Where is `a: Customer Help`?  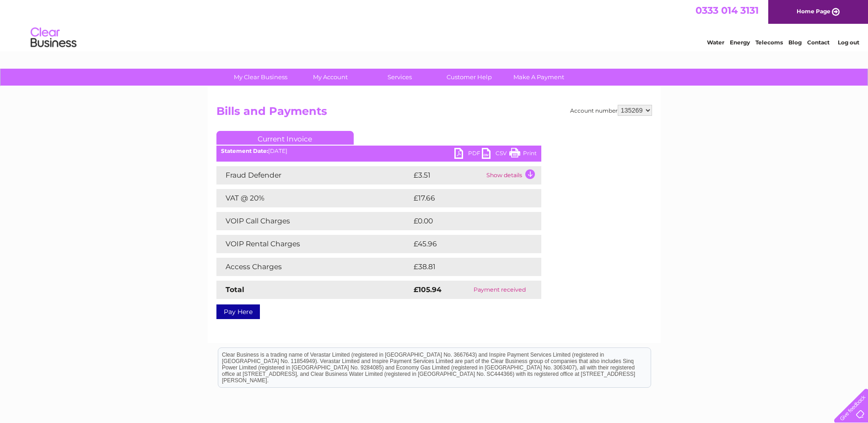
a: Customer Help is located at coordinates (469, 77).